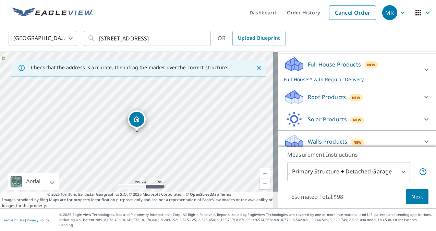  Describe the element at coordinates (417, 197) in the screenshot. I see `span: Next` at that location.